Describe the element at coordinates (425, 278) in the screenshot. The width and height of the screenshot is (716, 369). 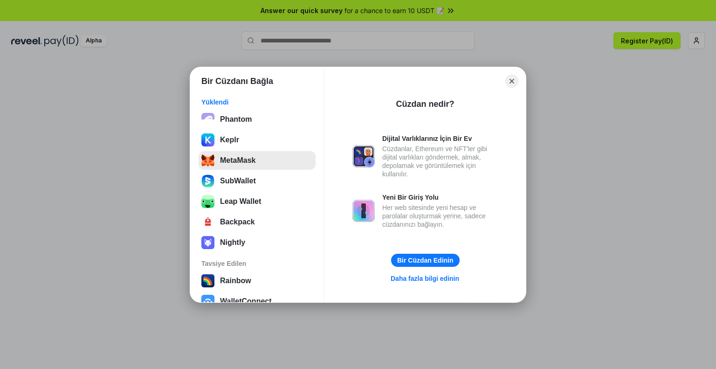
I see `a: Daha fazla bilgi edinin` at that location.